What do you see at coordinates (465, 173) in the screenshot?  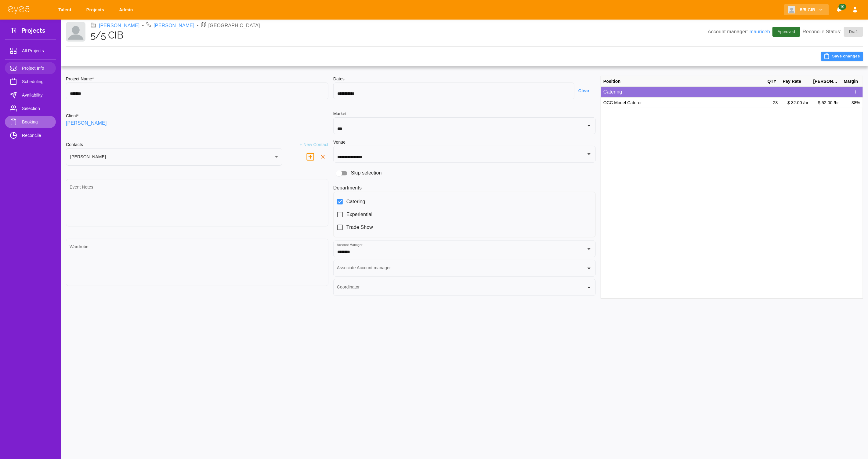 I see `div: Skip selection` at bounding box center [465, 173].